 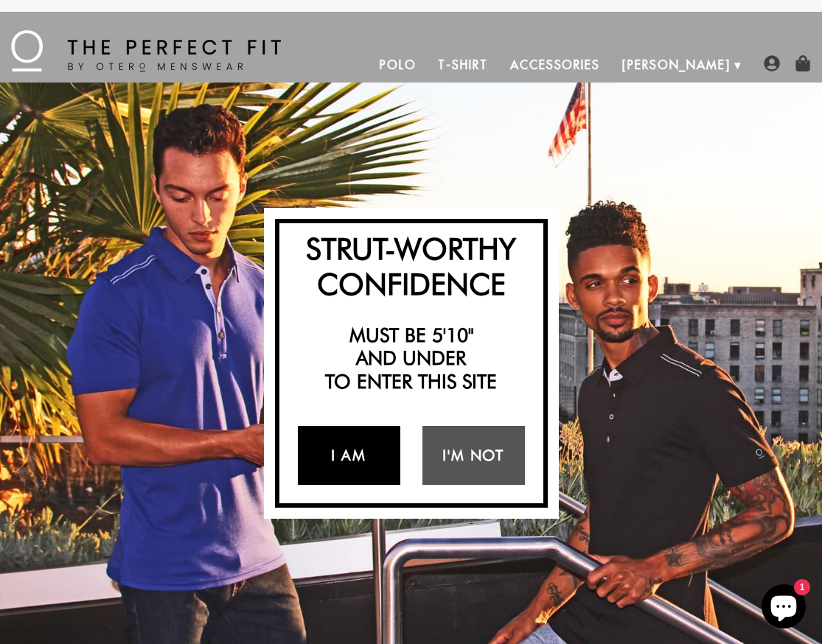 What do you see at coordinates (803, 63) in the screenshot?
I see `img: shopping-bag-icon.png` at bounding box center [803, 63].